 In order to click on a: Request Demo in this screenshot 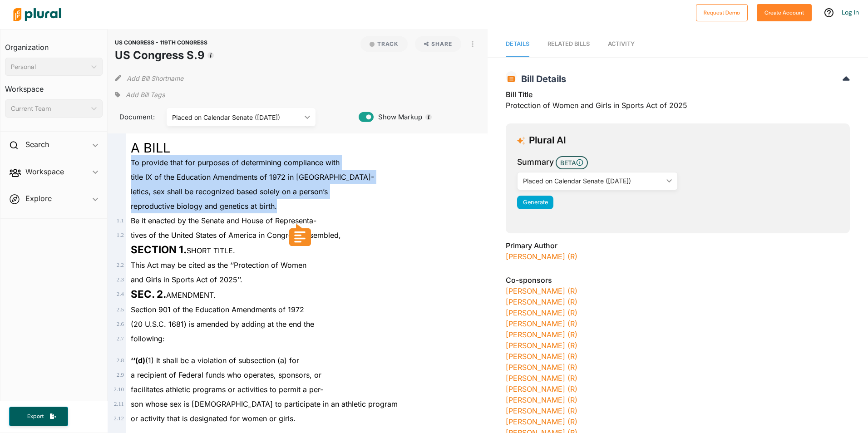, I will do `click(722, 12)`.